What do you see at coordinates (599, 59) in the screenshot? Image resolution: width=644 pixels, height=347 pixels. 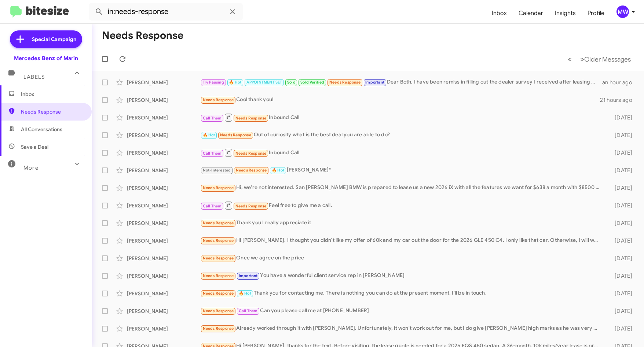 I see `nav: Page navigation example` at bounding box center [599, 59].